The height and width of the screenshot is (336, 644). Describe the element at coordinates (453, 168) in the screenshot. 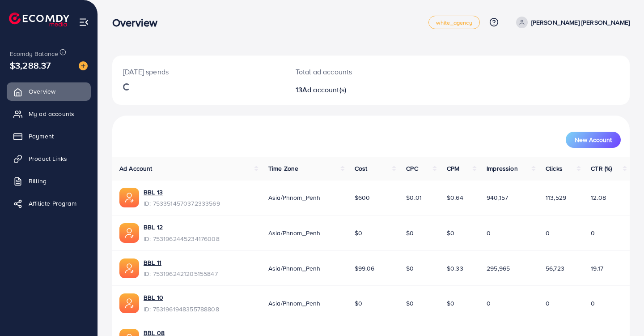

I see `span: CPM` at that location.